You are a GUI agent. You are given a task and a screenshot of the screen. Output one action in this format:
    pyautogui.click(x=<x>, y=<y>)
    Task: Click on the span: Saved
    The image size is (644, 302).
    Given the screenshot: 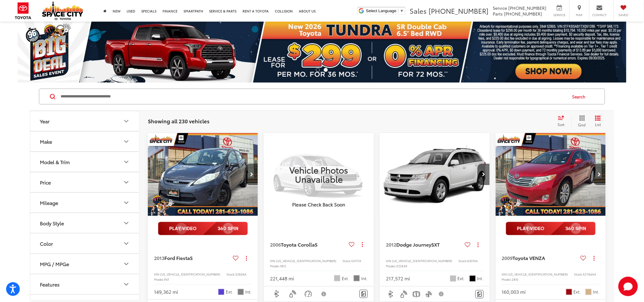 What is the action you would take?
    pyautogui.click(x=623, y=15)
    